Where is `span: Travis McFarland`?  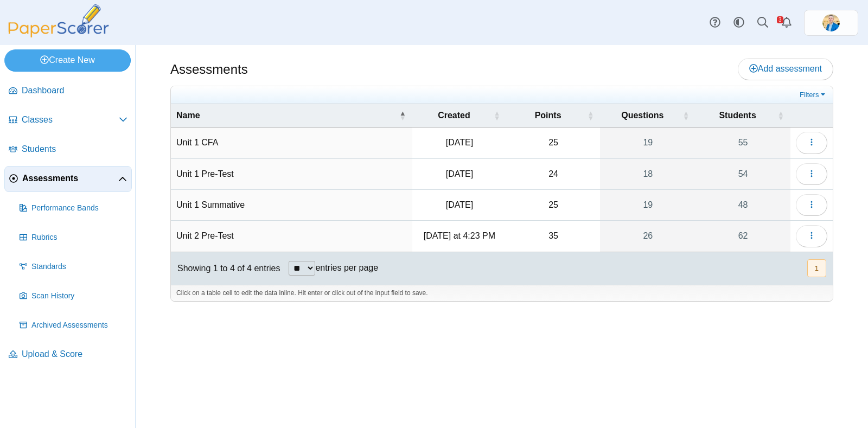 span: Travis McFarland is located at coordinates (831, 23).